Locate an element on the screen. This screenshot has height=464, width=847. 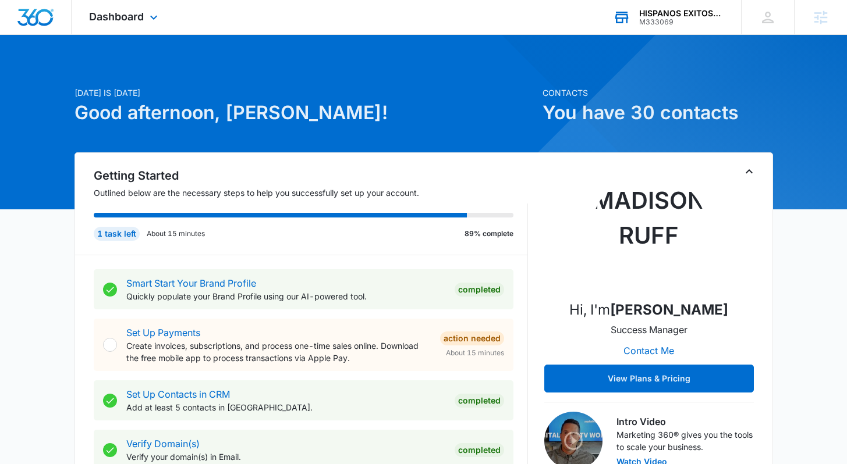
a: Smart Start Your Brand Profile is located at coordinates (191, 283).